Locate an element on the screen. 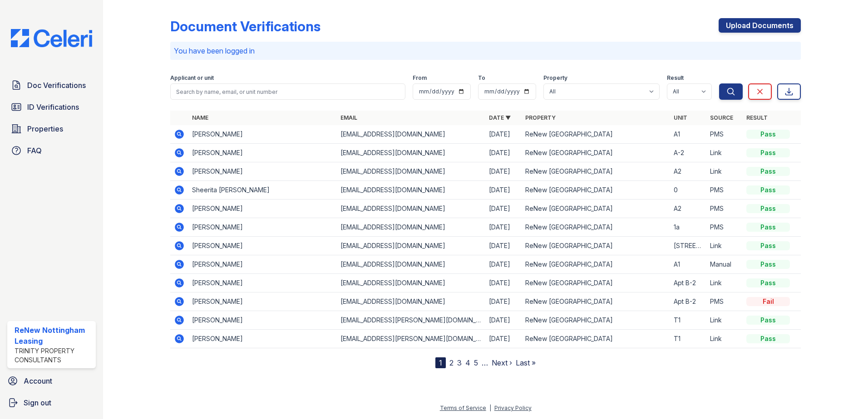 Image resolution: width=868 pixels, height=419 pixels. a: Date ▼ is located at coordinates (499, 117).